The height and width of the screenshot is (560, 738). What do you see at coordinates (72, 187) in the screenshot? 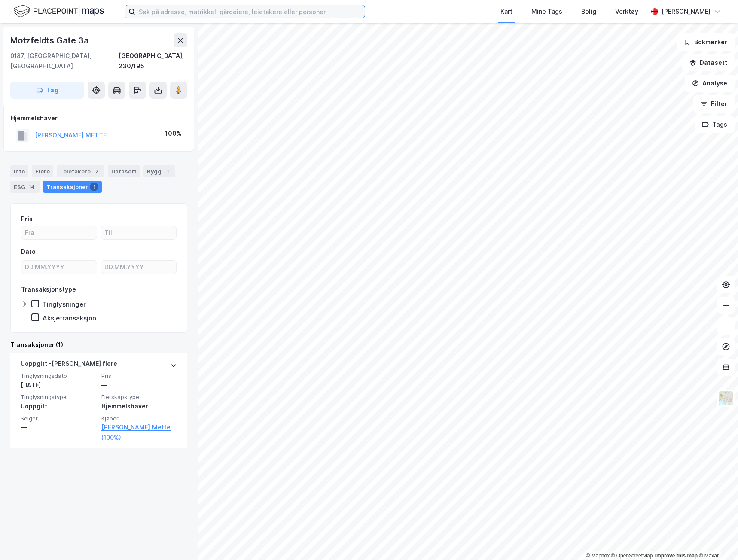
I see `div: Transaksjoner` at bounding box center [72, 187].